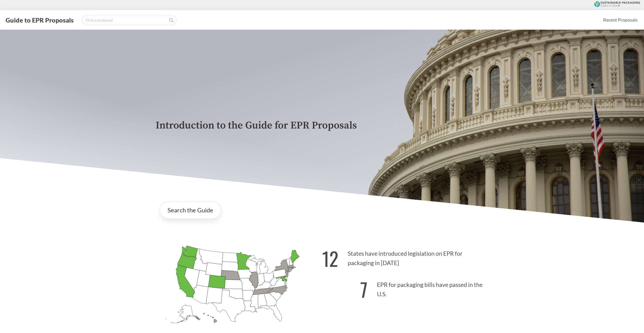  I want to click on a: Recent Proposals, so click(620, 20).